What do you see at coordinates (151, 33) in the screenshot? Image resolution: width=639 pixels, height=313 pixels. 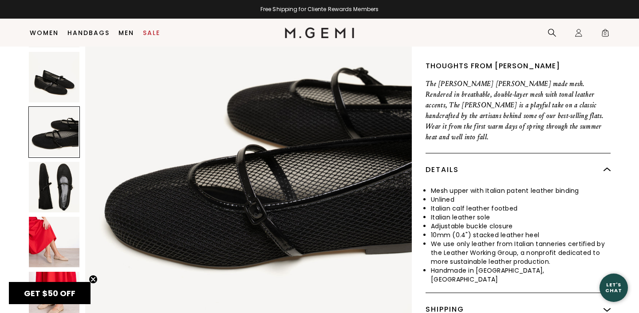 I see `a: Sale` at bounding box center [151, 33].